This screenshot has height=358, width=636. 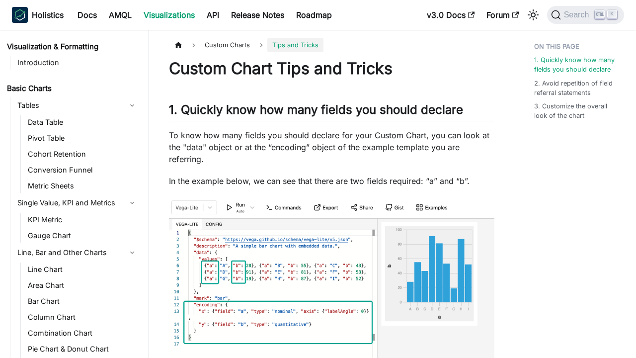 I want to click on a: Home page, so click(x=178, y=45).